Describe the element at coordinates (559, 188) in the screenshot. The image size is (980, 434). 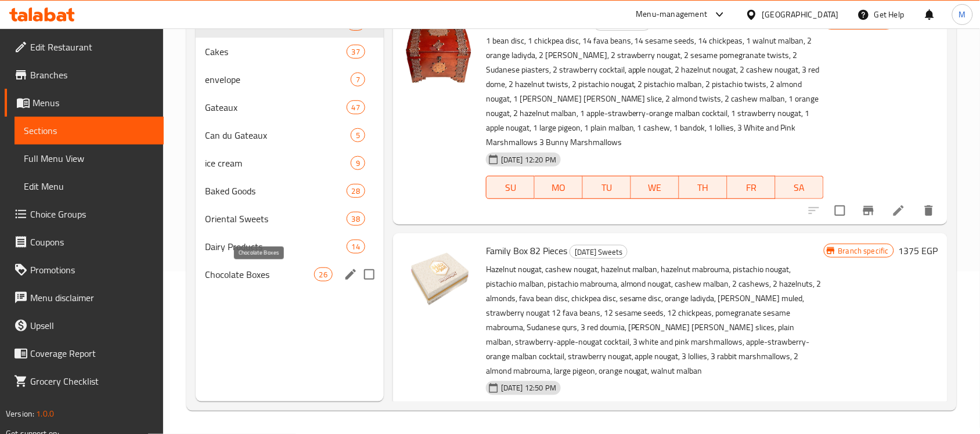
I see `button: MO` at that location.